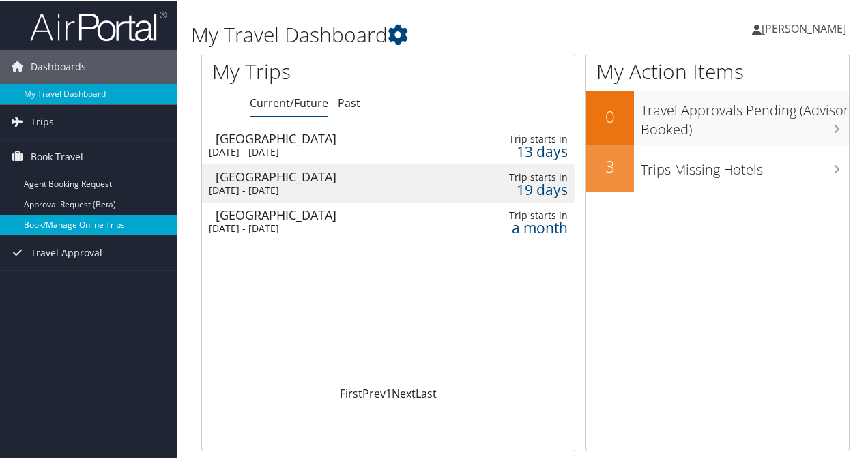 The height and width of the screenshot is (459, 868). What do you see at coordinates (349, 102) in the screenshot?
I see `a: Past` at bounding box center [349, 102].